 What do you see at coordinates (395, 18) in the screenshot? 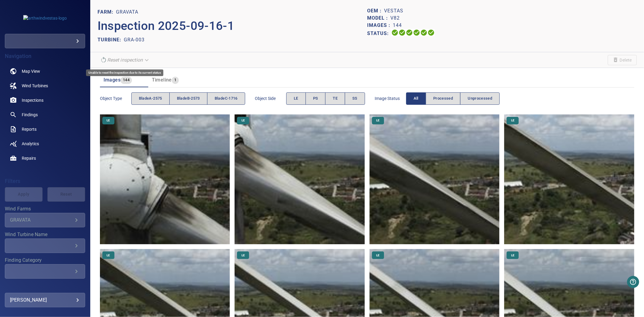
I see `p: V82` at bounding box center [395, 18].